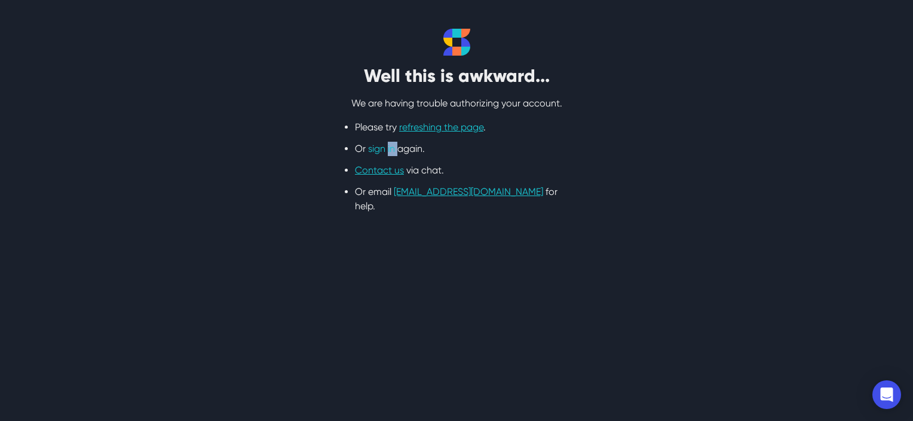  What do you see at coordinates (457, 76) in the screenshot?
I see `h2: Well this is awkward...` at bounding box center [457, 76].